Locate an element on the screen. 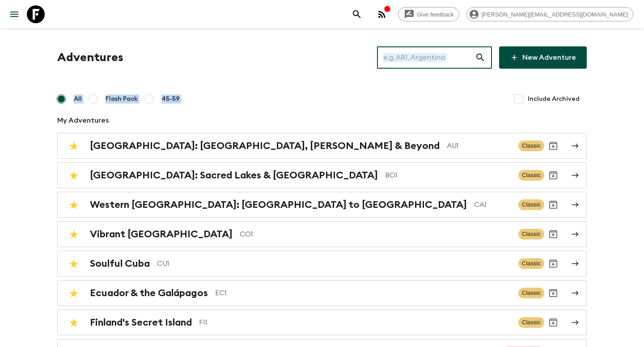 The height and width of the screenshot is (347, 644). p: AU1 is located at coordinates (479, 146).